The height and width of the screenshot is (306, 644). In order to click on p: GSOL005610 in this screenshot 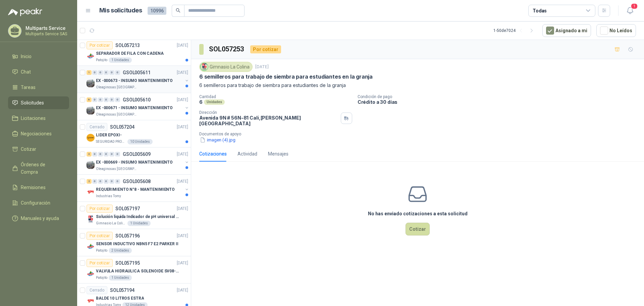, I will do `click(137, 100)`.